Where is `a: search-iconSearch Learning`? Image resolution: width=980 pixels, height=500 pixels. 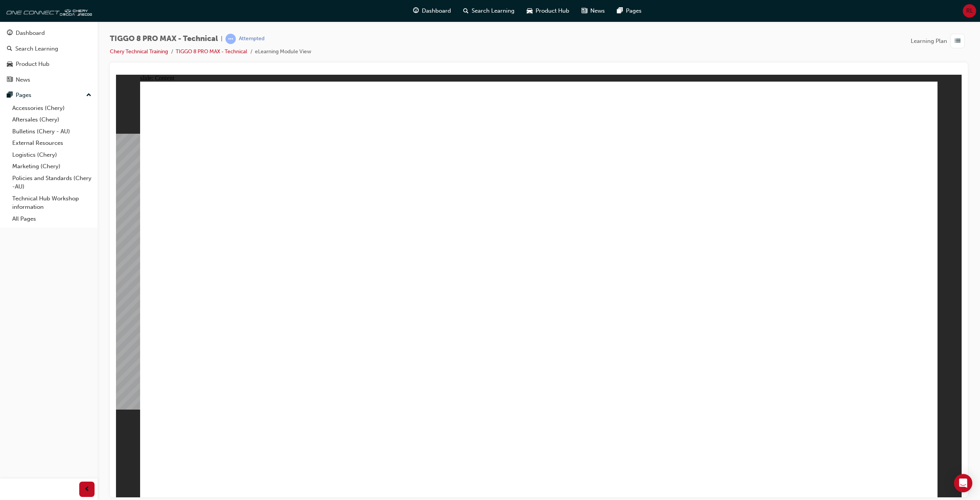
a: search-iconSearch Learning is located at coordinates (489, 11).